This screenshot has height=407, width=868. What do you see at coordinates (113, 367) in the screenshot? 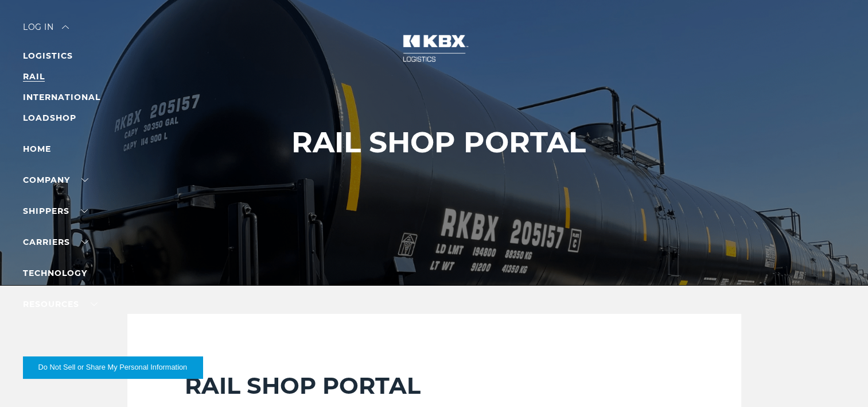
I see `button: Do Not Sell or Share My Personal Information` at bounding box center [113, 367].